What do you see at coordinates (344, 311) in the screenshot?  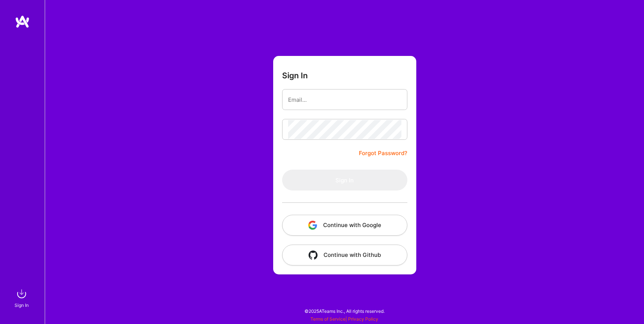 I see `div: © 2025 ATeams Inc., All rights reserved.` at bounding box center [344, 311].